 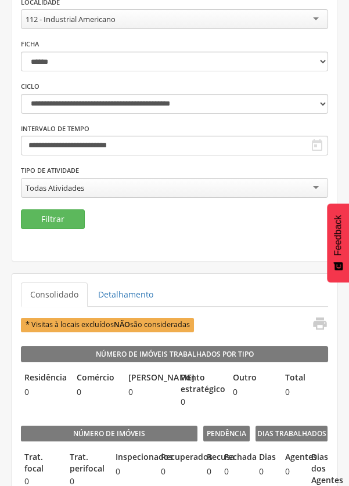 What do you see at coordinates (54, 295) in the screenshot?
I see `a: Consolidado` at bounding box center [54, 295].